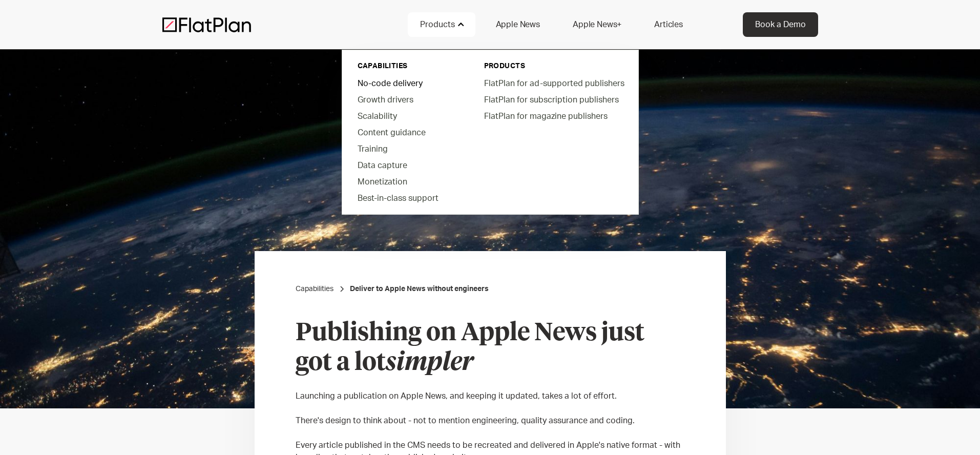 This screenshot has width=980, height=455. I want to click on h2: Publishing on Apple News just got a lot, so click(490, 347).